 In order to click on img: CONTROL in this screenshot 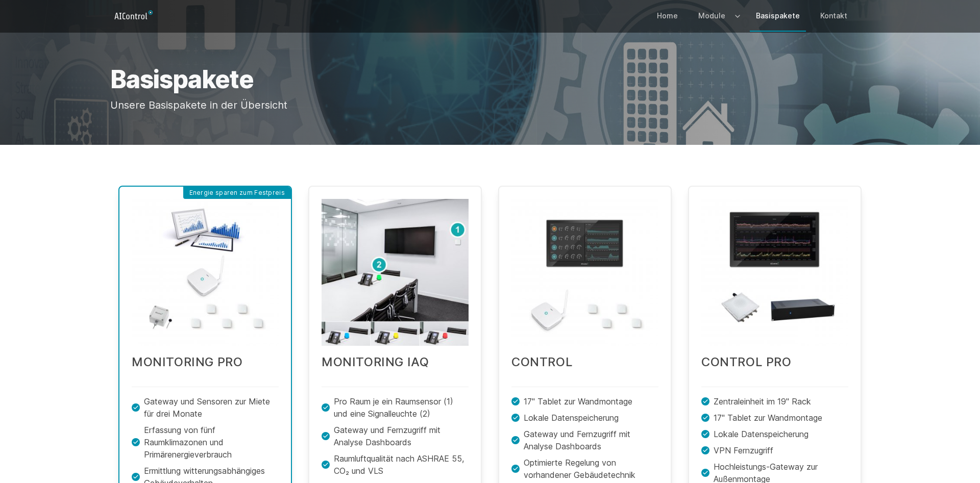, I will do `click(585, 273)`.